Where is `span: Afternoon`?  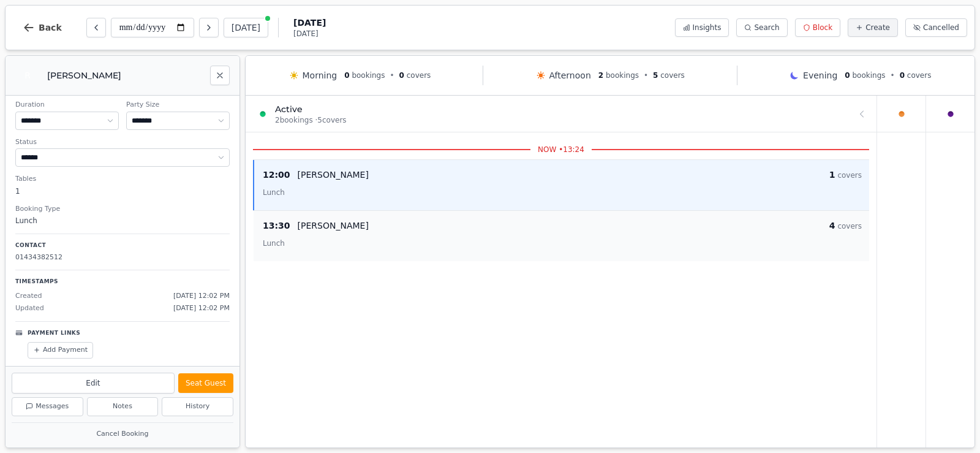
span: Afternoon is located at coordinates (570, 75).